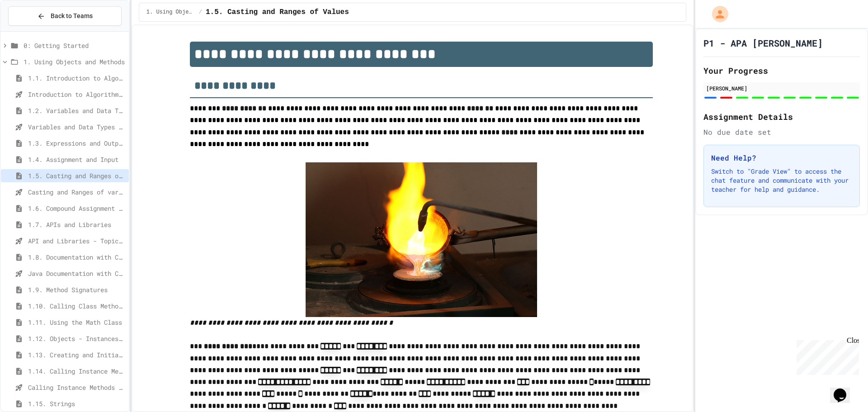 Image resolution: width=868 pixels, height=412 pixels. What do you see at coordinates (77, 355) in the screenshot?
I see `span: 1.13. Creating and Initializing Objects: Constructors` at bounding box center [77, 355].